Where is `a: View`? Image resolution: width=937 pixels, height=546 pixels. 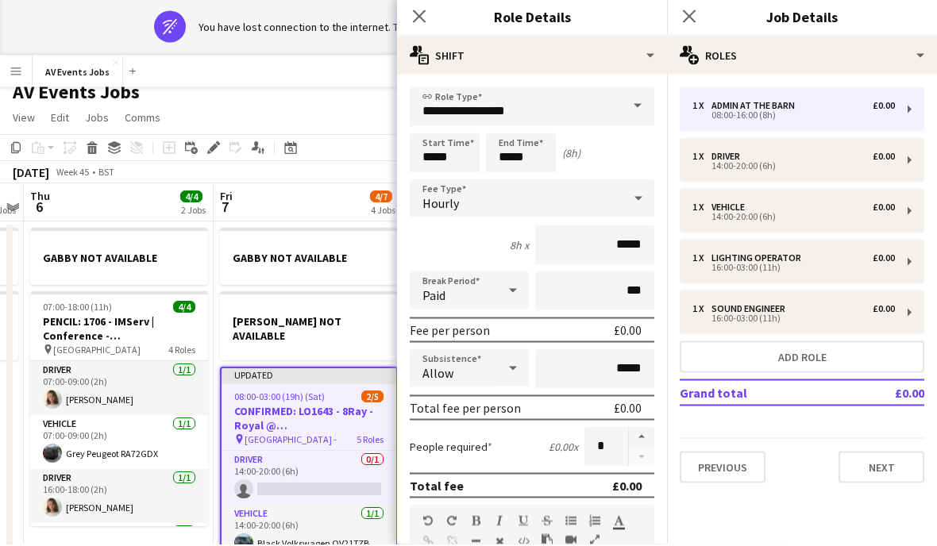 a: View is located at coordinates (24, 120).